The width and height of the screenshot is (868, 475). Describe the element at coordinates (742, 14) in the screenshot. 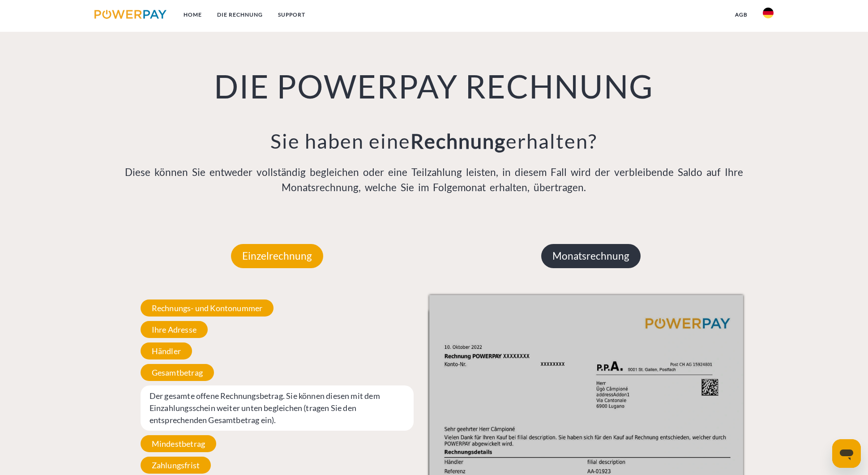

I see `a: agb` at that location.